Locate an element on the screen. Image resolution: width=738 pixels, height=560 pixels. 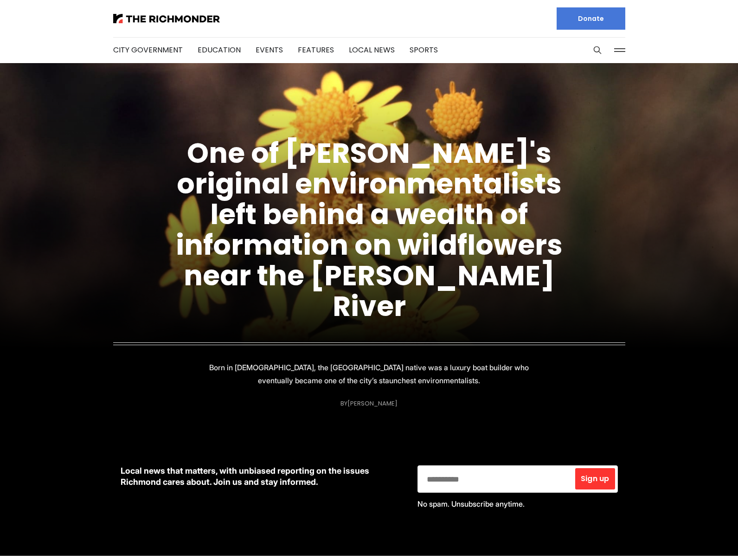
a: Events is located at coordinates (269, 49).